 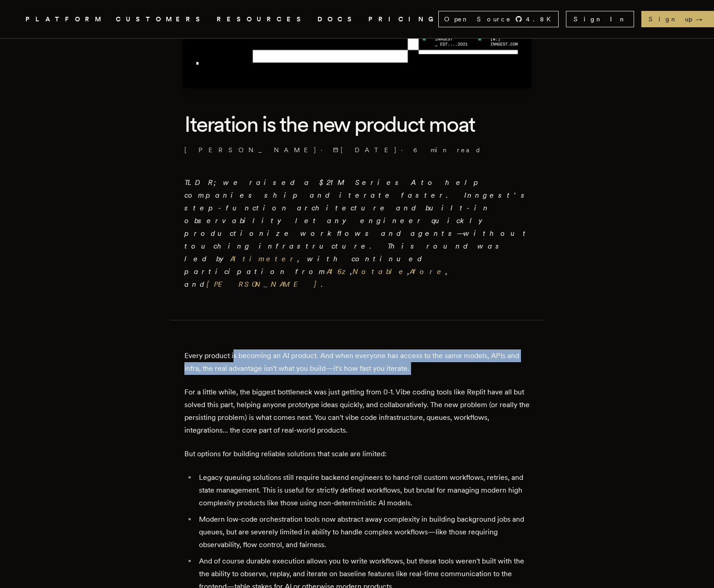 I want to click on a: A16z, so click(x=339, y=271).